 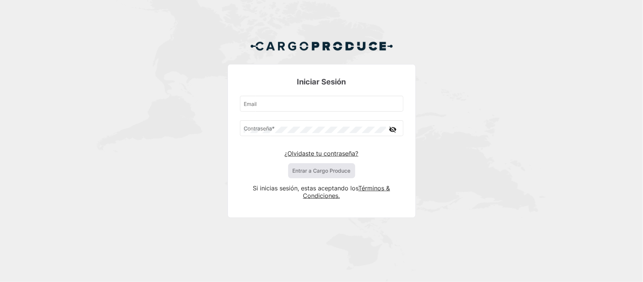 I want to click on a: Términos & Condiciones., so click(x=346, y=192).